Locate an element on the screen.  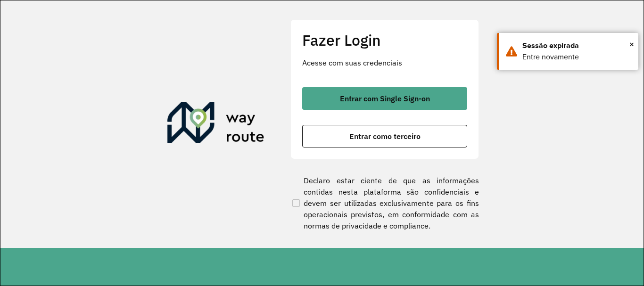
label: Declaro estar ciente de que as informações contidas nesta plataforma são confidenciais e devem se... is located at coordinates (385, 203).